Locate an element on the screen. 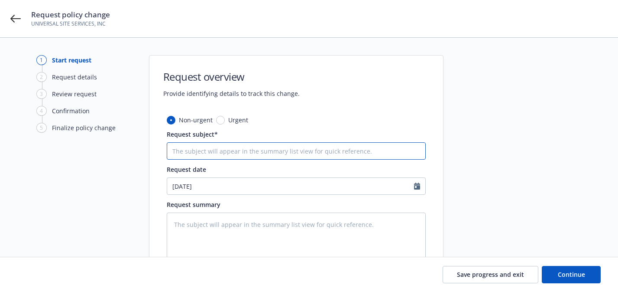 This screenshot has height=292, width=618. button: Continue is located at coordinates (572, 274).